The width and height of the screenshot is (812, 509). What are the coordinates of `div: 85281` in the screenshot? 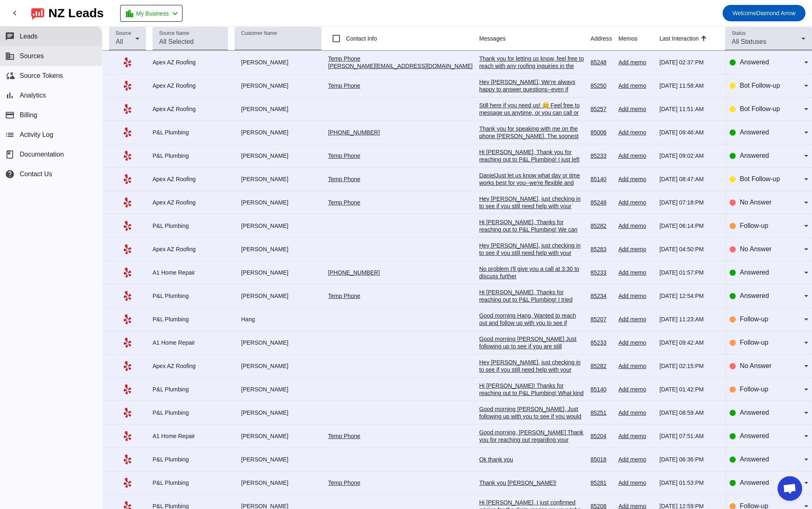 It's located at (601, 483).